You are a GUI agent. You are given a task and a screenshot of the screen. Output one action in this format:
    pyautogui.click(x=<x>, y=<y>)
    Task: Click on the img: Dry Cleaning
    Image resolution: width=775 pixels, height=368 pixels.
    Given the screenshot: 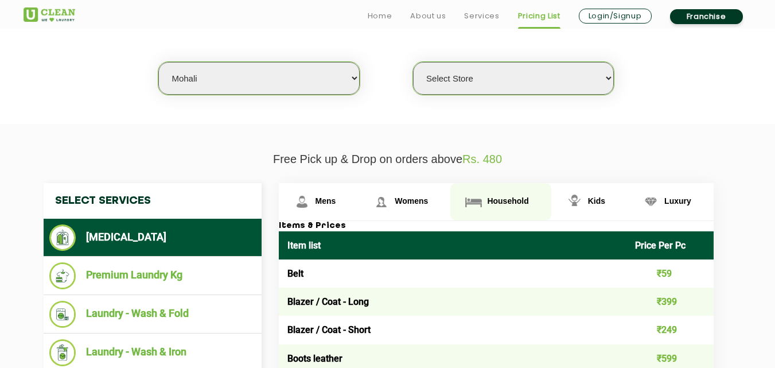 What is the action you would take?
    pyautogui.click(x=63, y=238)
    